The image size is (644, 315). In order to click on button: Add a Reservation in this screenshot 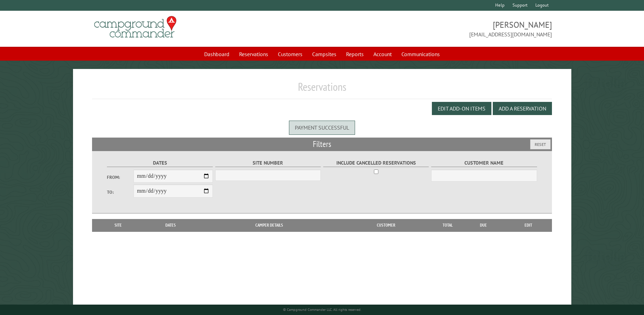, I will do `click(522, 109)`.